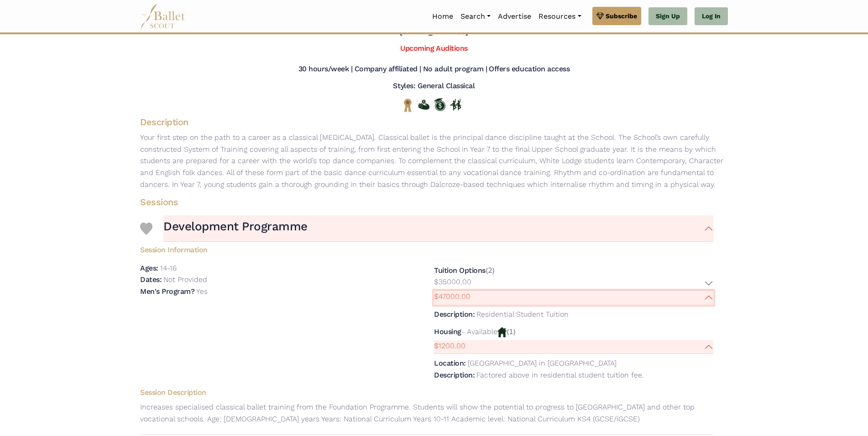 The height and width of the screenshot is (436, 868). What do you see at coordinates (202, 291) in the screenshot?
I see `p: Yes` at bounding box center [202, 291].